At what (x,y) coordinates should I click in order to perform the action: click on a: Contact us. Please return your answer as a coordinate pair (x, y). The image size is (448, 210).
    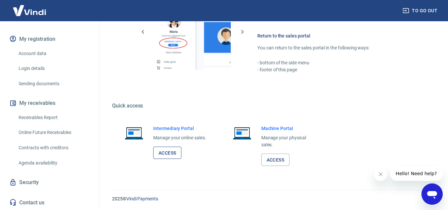
    Looking at the image, I should click on (49, 202).